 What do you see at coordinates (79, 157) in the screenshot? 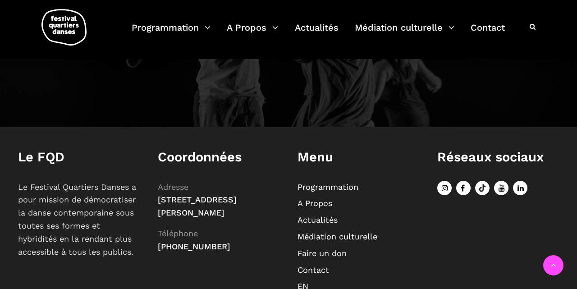
I see `h1: Le FQD` at bounding box center [79, 157].